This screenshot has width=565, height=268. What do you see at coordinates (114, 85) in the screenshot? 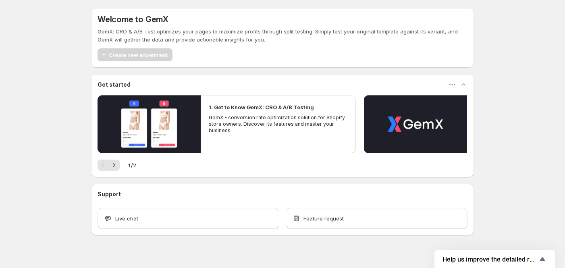
I see `h3: Get started` at bounding box center [114, 85].